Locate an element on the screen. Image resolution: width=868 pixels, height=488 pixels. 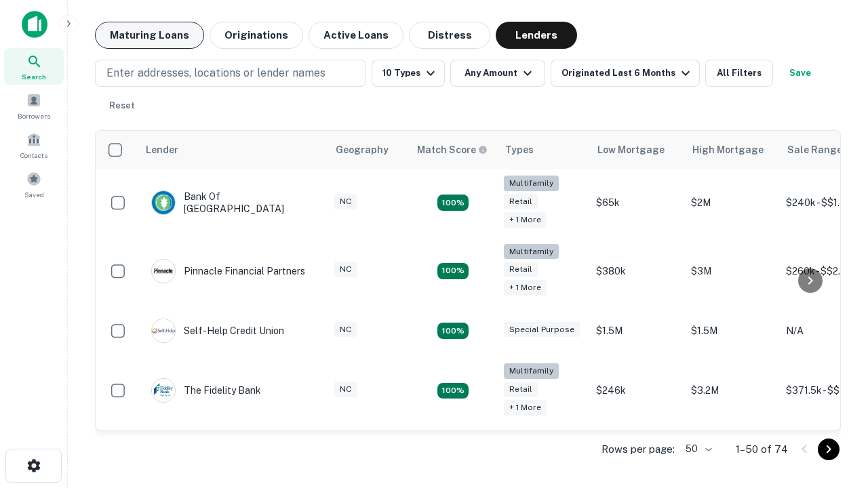
span: Borrowers is located at coordinates (34, 116).